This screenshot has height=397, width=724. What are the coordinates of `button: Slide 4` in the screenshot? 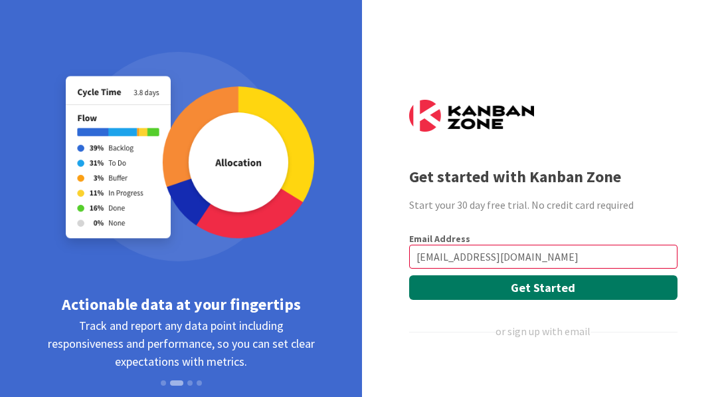 It's located at (199, 383).